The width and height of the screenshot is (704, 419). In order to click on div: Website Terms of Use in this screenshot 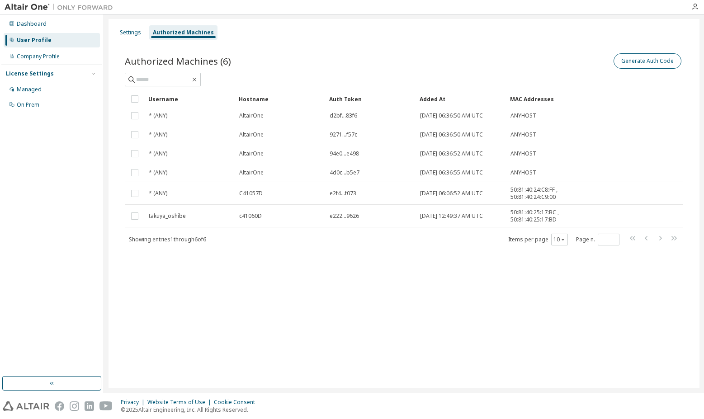, I will do `click(181, 403)`.